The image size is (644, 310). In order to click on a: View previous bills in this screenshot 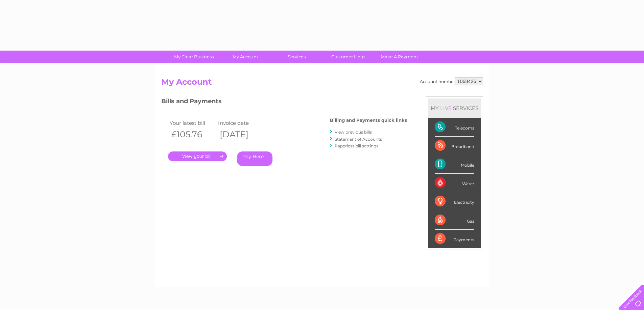, I will do `click(353, 132)`.